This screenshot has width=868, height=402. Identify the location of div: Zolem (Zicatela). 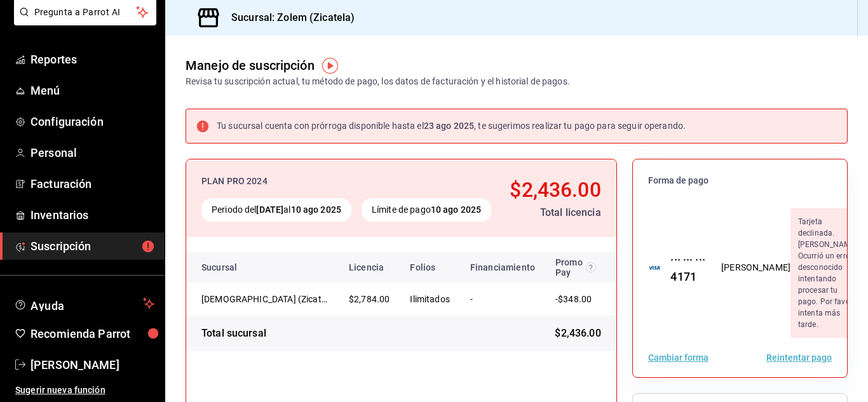
(265, 299).